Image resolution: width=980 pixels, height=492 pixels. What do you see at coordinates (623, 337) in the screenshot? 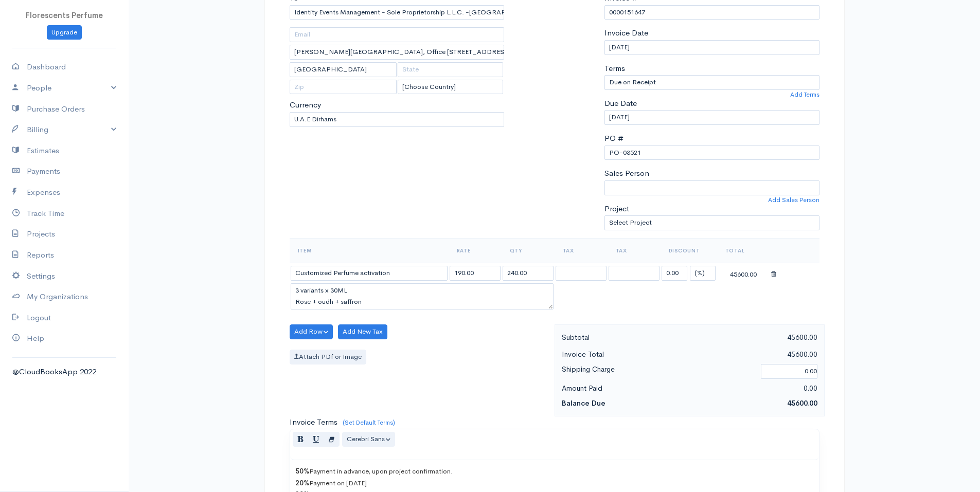
I see `div: Subtotal` at bounding box center [623, 337].